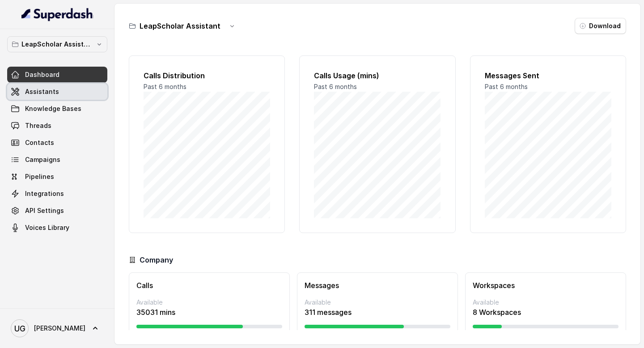  Describe the element at coordinates (545, 286) in the screenshot. I see `h3: Workspaces` at that location.